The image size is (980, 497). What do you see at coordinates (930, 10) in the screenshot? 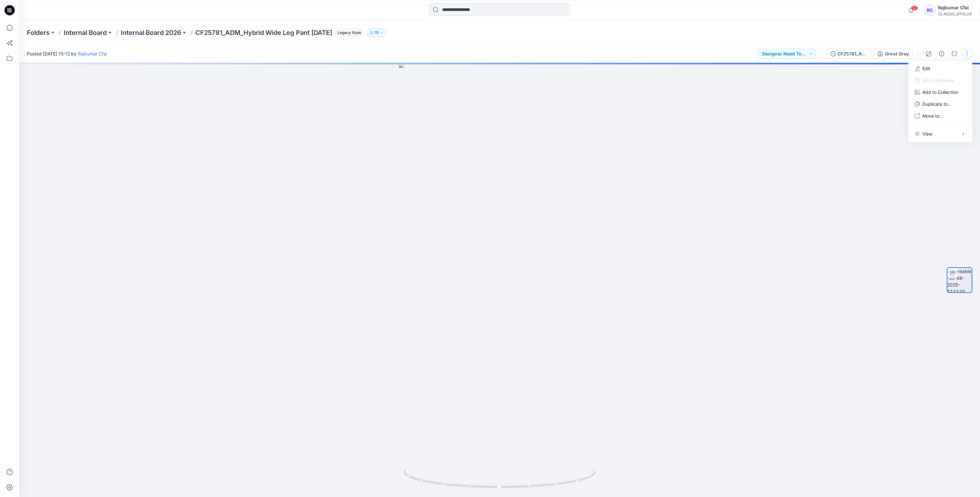
I see `div: RC` at bounding box center [930, 10].